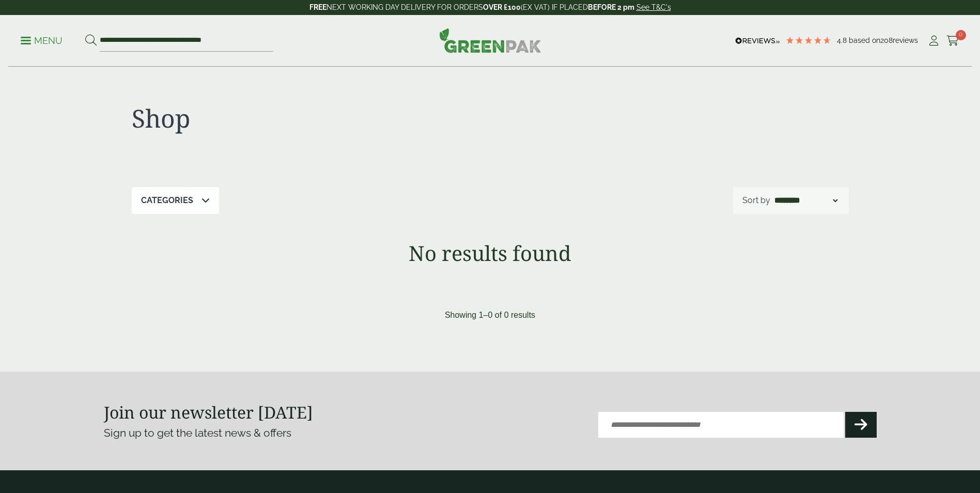 Image resolution: width=980 pixels, height=493 pixels. What do you see at coordinates (757, 200) in the screenshot?
I see `p: Sort by` at bounding box center [757, 200].